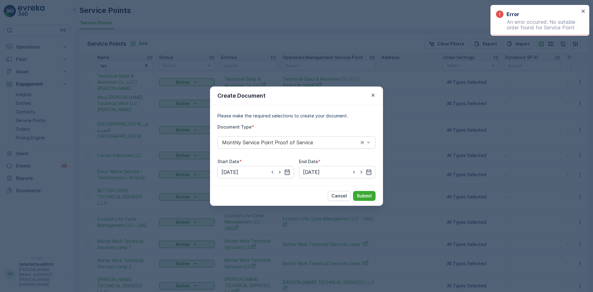 The height and width of the screenshot is (292, 593). What do you see at coordinates (364, 196) in the screenshot?
I see `button: Submit` at bounding box center [364, 196].